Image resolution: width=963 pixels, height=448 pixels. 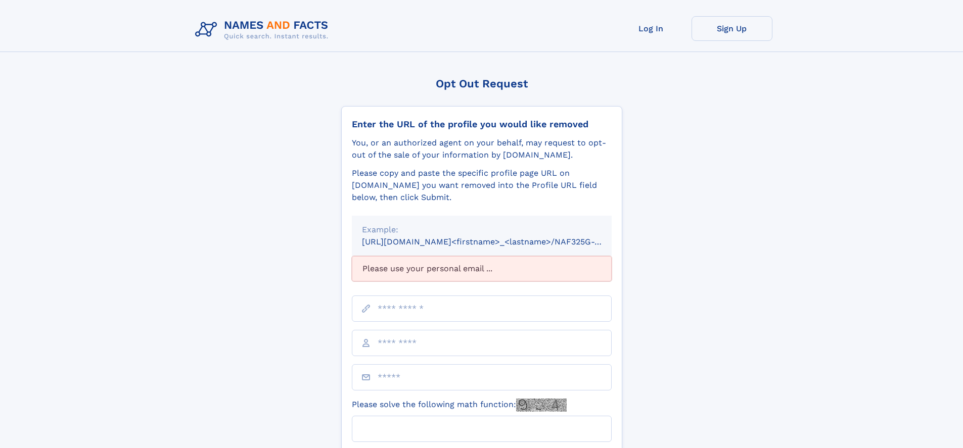 What do you see at coordinates (651, 28) in the screenshot?
I see `a: Log In` at bounding box center [651, 28].